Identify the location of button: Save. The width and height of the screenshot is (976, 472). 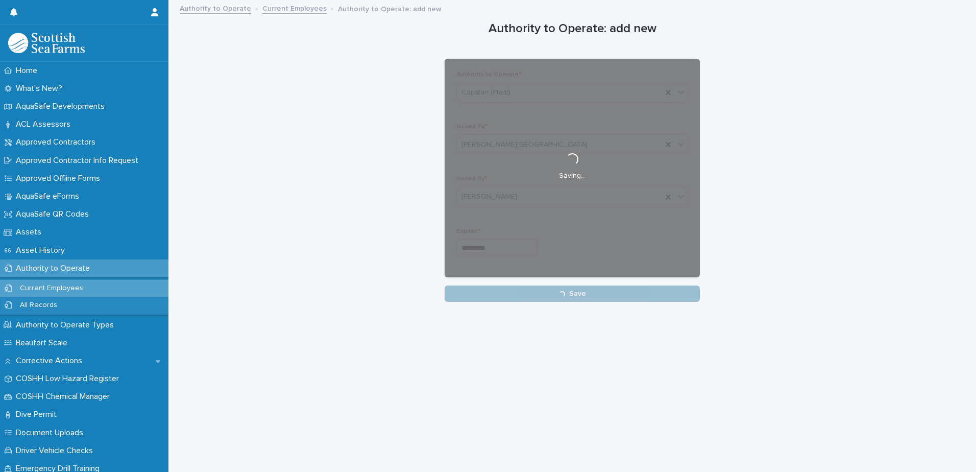
(572, 294).